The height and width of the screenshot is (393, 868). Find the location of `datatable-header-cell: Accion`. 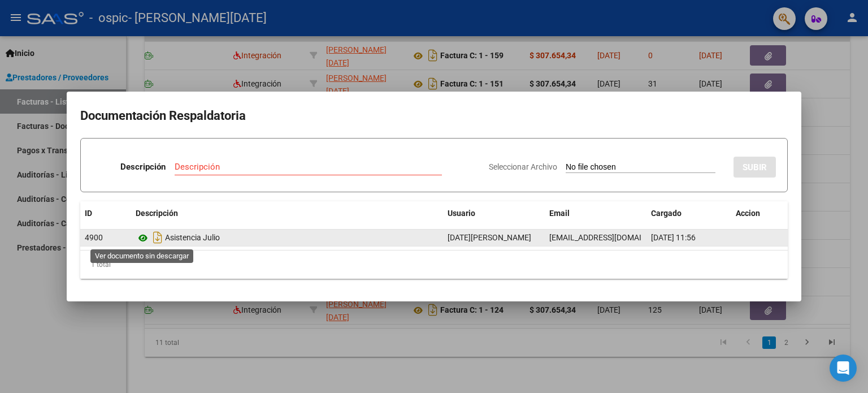

datatable-header-cell: Accion is located at coordinates (759, 213).